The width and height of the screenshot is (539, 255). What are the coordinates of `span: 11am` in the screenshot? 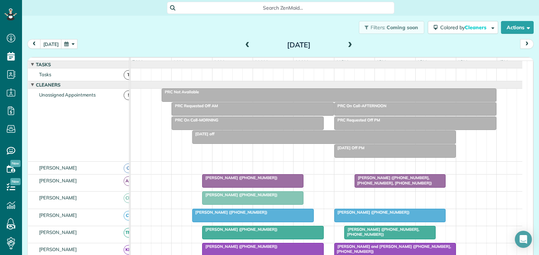 It's located at (302, 62).